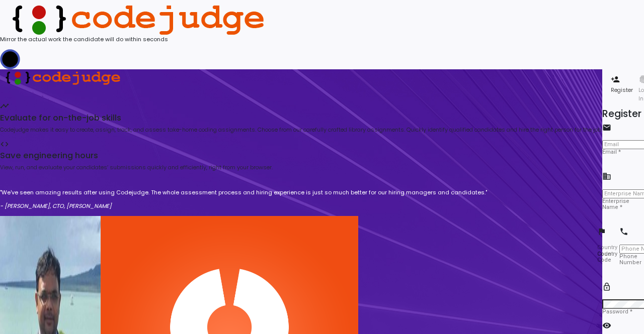  I want to click on a: person_addRegister, so click(621, 85).